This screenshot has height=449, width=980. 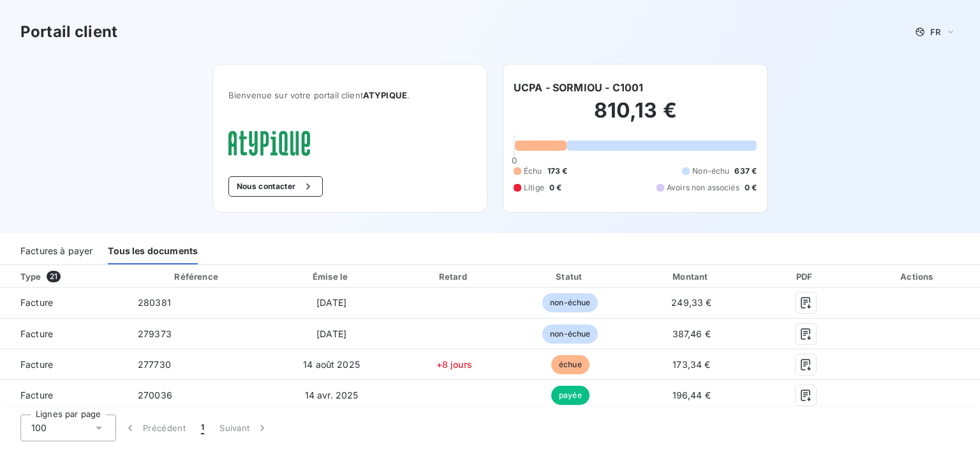 What do you see at coordinates (331, 276) in the screenshot?
I see `div: Émise le` at bounding box center [331, 276].